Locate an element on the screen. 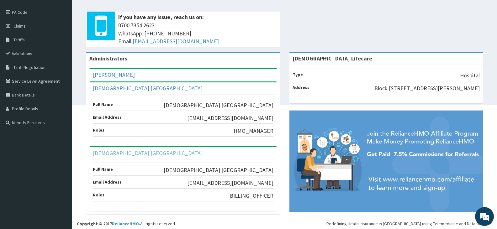  div: Minimize live chat window is located at coordinates (110, 11).